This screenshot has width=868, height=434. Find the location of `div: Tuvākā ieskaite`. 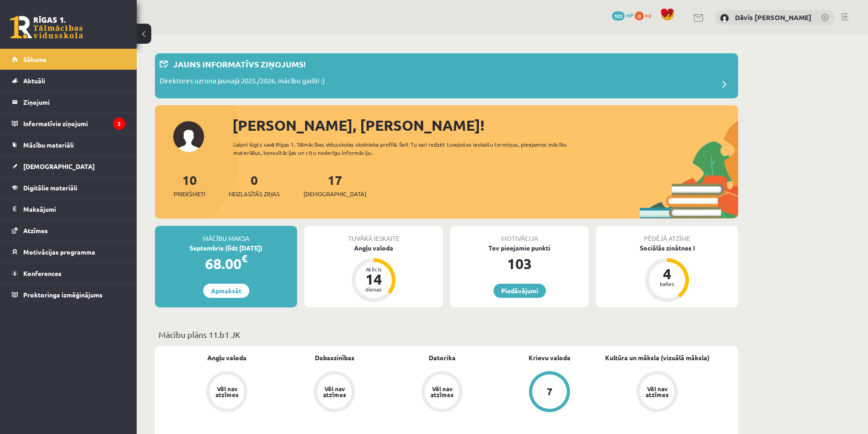

div: Tuvākā ieskaite is located at coordinates (374, 234).